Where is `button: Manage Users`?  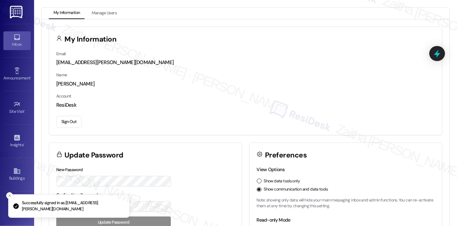
button: Manage Users is located at coordinates (104, 13).